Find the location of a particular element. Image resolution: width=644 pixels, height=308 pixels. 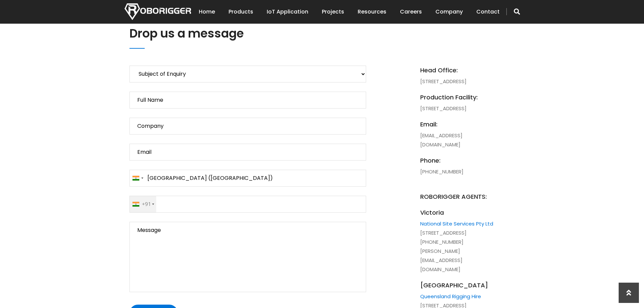

a: Resources is located at coordinates (372, 12).